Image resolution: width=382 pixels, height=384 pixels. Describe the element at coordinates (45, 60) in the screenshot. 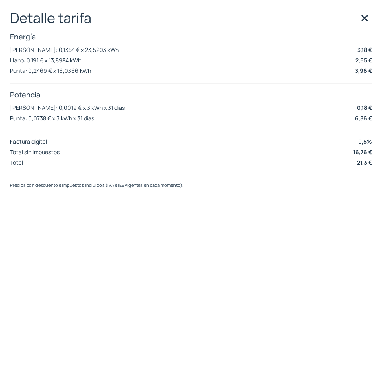

I see `p: Llano: 0,191 € x 13,8984 kWh` at that location.